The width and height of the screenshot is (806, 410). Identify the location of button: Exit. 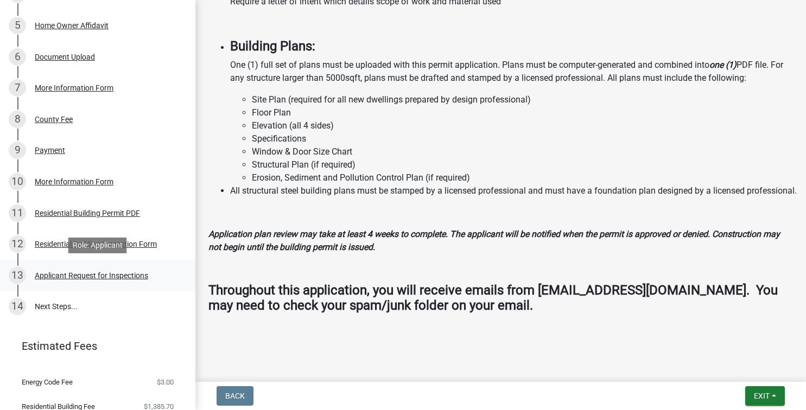
(765, 396).